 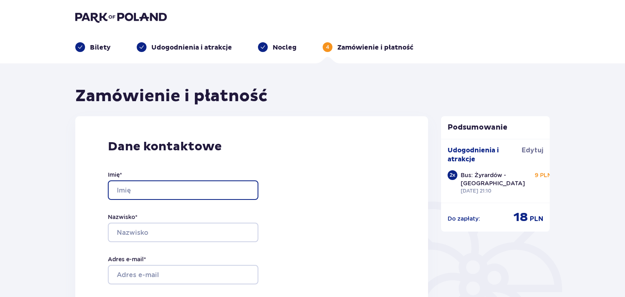 I want to click on div: Bilety, so click(x=93, y=47).